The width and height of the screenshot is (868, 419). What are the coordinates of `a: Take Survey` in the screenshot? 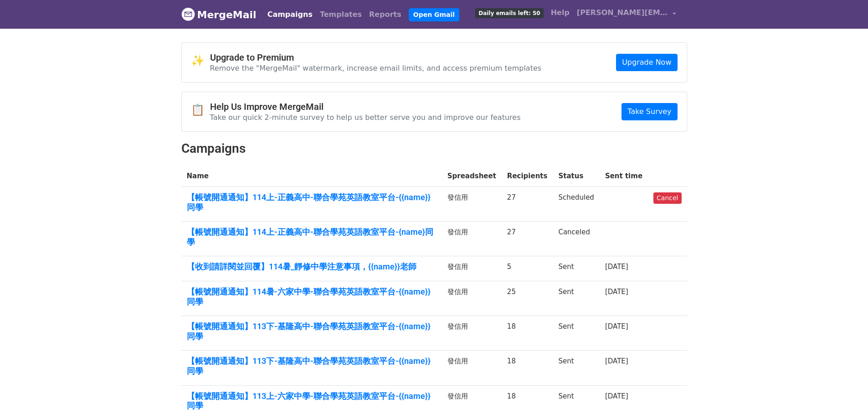 It's located at (649, 112).